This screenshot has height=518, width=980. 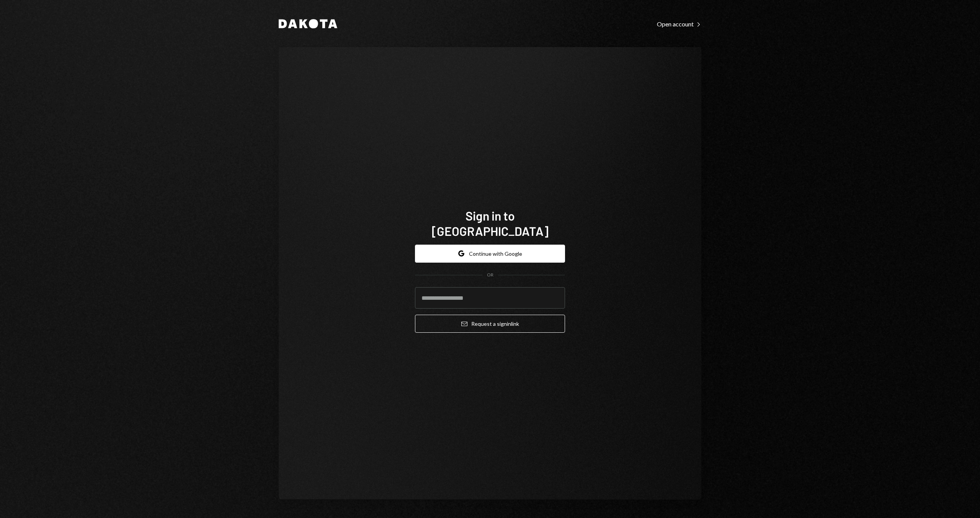 I want to click on div: Open account, so click(x=679, y=24).